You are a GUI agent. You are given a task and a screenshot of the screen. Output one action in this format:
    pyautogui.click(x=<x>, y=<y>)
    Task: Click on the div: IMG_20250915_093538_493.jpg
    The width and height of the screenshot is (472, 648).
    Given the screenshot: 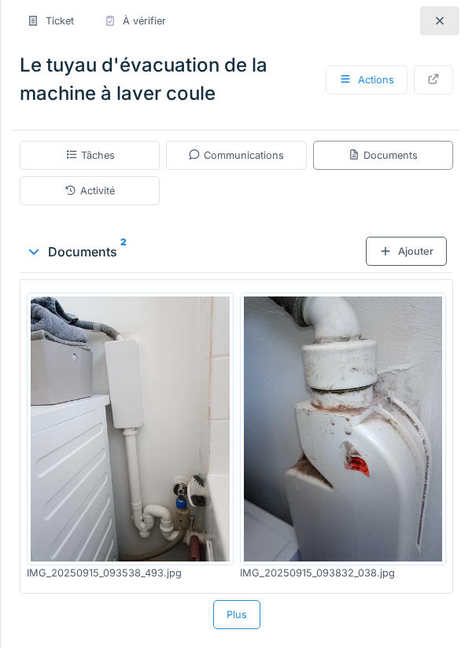 What is the action you would take?
    pyautogui.click(x=130, y=573)
    